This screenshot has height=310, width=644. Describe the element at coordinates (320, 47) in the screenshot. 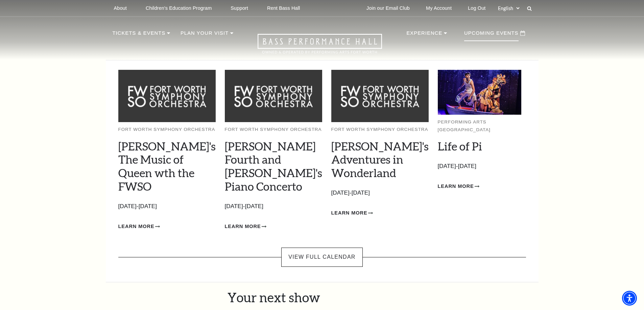

I see `a: Open this option` at that location.